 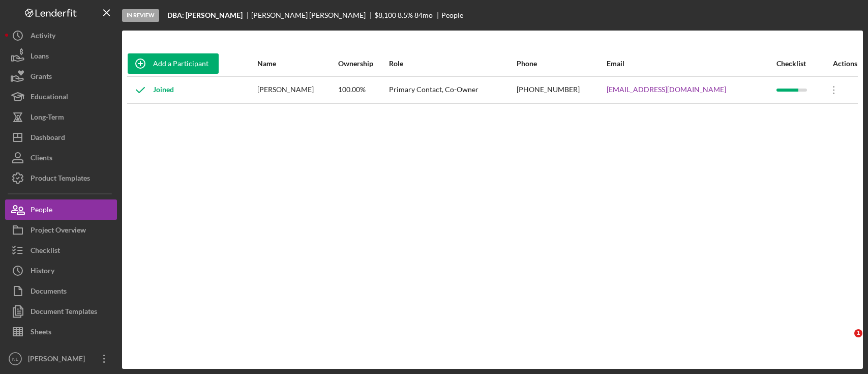 What do you see at coordinates (452, 90) in the screenshot?
I see `div: Primary Contact, Co-Owner` at bounding box center [452, 90].